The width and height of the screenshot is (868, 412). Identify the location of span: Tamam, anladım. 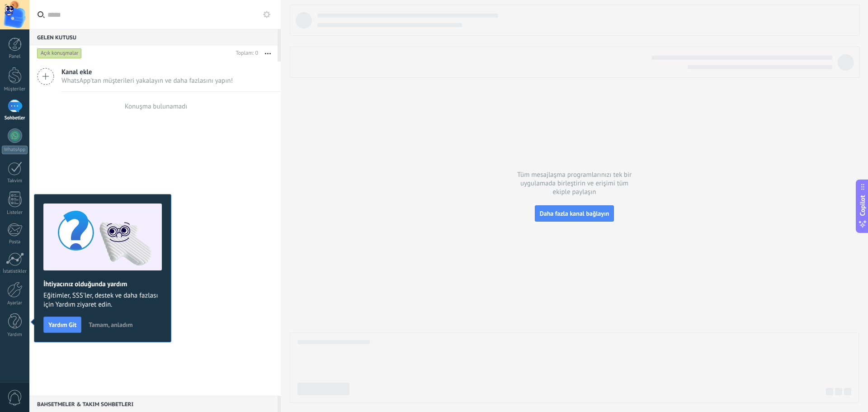
(110, 325).